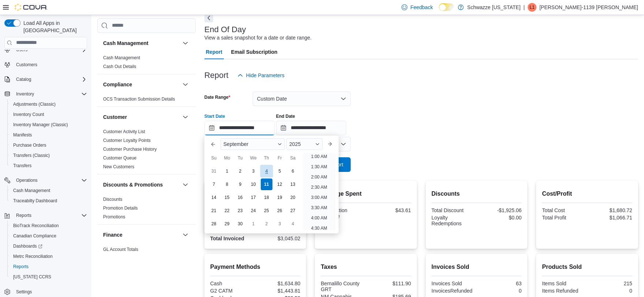 The height and width of the screenshot is (297, 644). Describe the element at coordinates (121, 58) in the screenshot. I see `a: Cash Management` at that location.